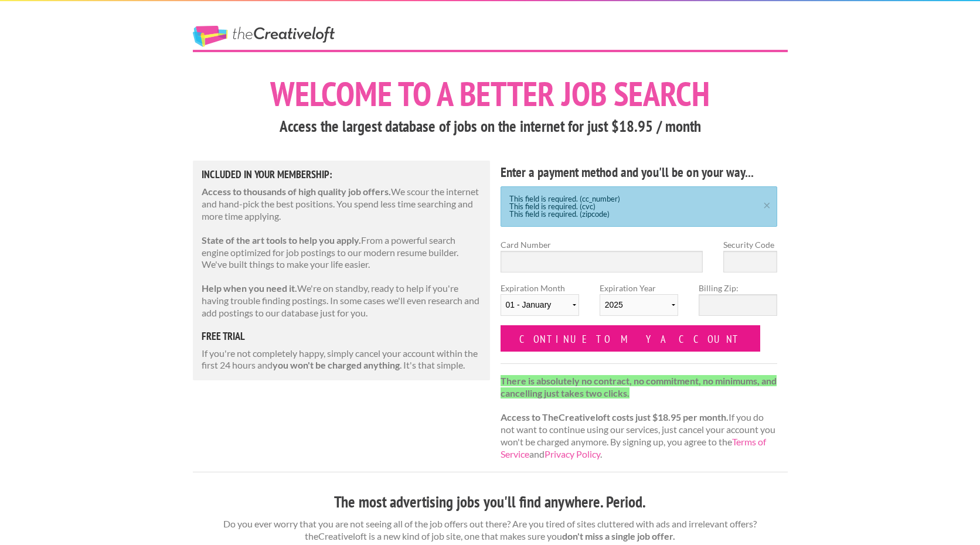 The width and height of the screenshot is (980, 545). What do you see at coordinates (341, 204) in the screenshot?
I see `p: We scour the internet and hand-pick the best positions. You spend less time searching and more ti...` at bounding box center [341, 204].